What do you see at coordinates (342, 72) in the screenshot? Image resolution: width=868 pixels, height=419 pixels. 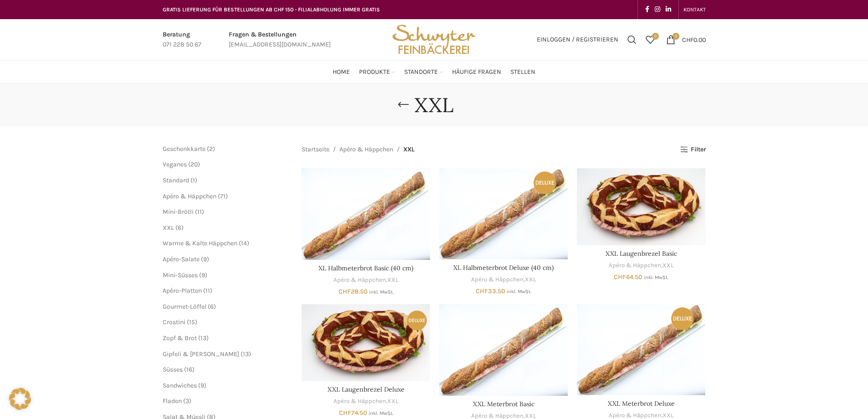 I see `a: Home` at bounding box center [342, 72].